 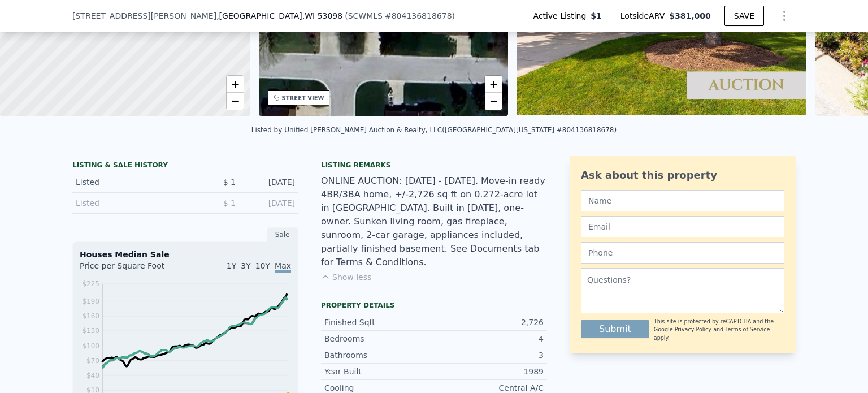 I want to click on div: Houses Median Sale, so click(x=185, y=254).